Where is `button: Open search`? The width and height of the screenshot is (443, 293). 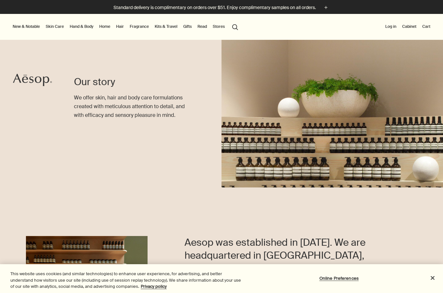
button: Open search is located at coordinates (235, 27).